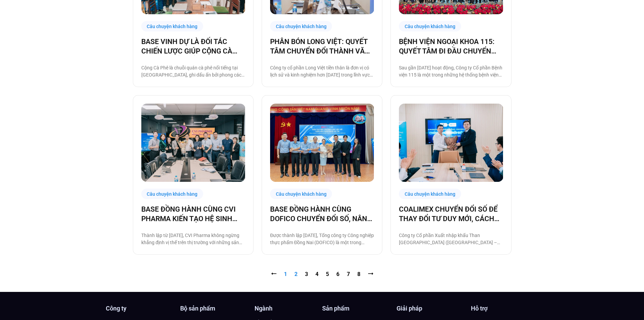 This screenshot has width=644, height=320. I want to click on a: 7, so click(348, 274).